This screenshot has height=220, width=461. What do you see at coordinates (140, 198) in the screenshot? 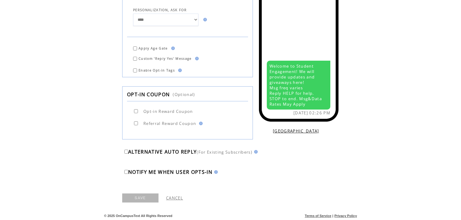
I see `a: SAVE` at bounding box center [140, 198].